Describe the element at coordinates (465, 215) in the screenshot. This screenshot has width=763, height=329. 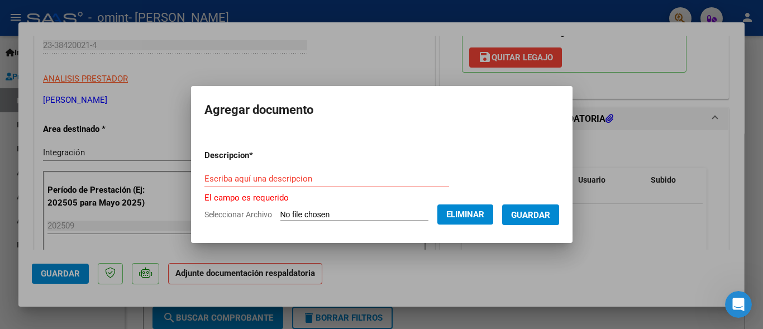
I see `span: Eliminar` at that location.